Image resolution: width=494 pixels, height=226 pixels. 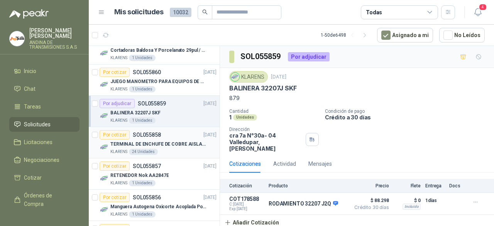 I want to click on p: SOL055860, so click(x=147, y=72).